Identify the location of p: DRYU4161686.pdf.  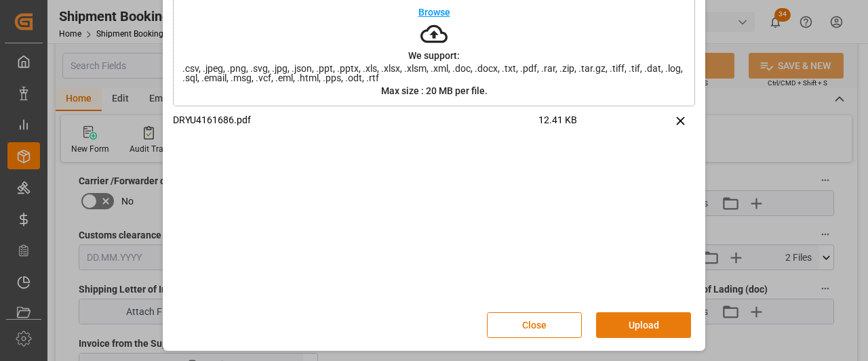
(355, 120).